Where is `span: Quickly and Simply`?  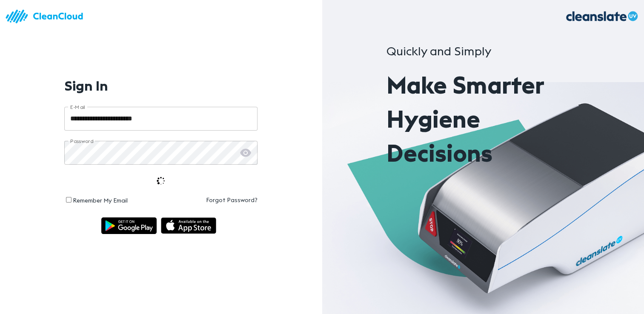
span: Quickly and Simply is located at coordinates (439, 51).